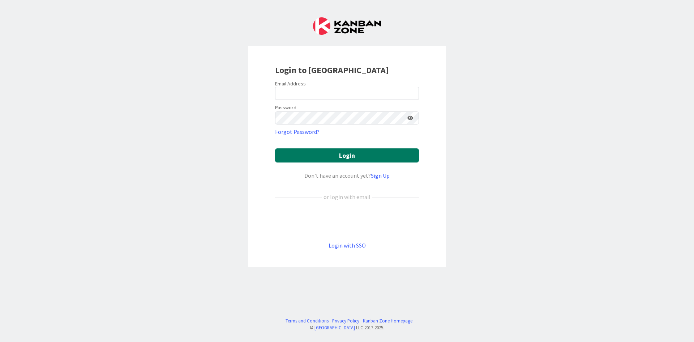 The image size is (694, 342). What do you see at coordinates (307, 320) in the screenshot?
I see `a: Terms and Conditions` at bounding box center [307, 320].